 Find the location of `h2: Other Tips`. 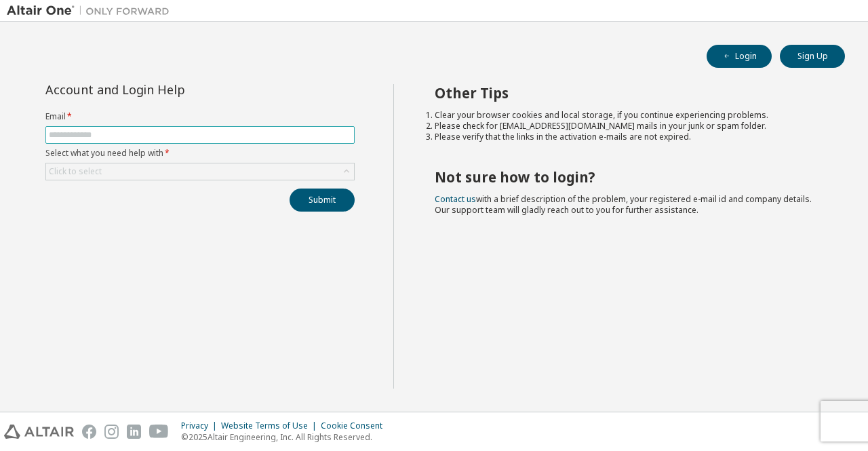

h2: Other Tips is located at coordinates (628, 93).